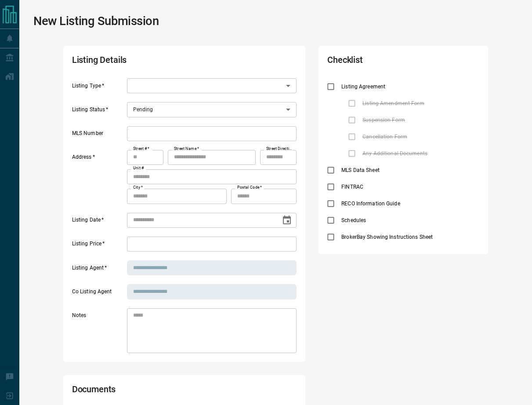 The image size is (532, 405). Describe the element at coordinates (373, 62) in the screenshot. I see `h2: Checklist` at that location.